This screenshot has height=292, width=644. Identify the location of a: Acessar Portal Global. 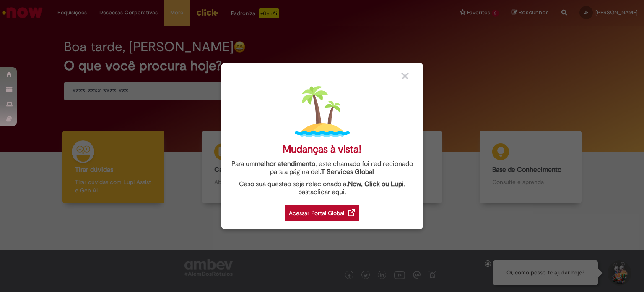
(322, 211).